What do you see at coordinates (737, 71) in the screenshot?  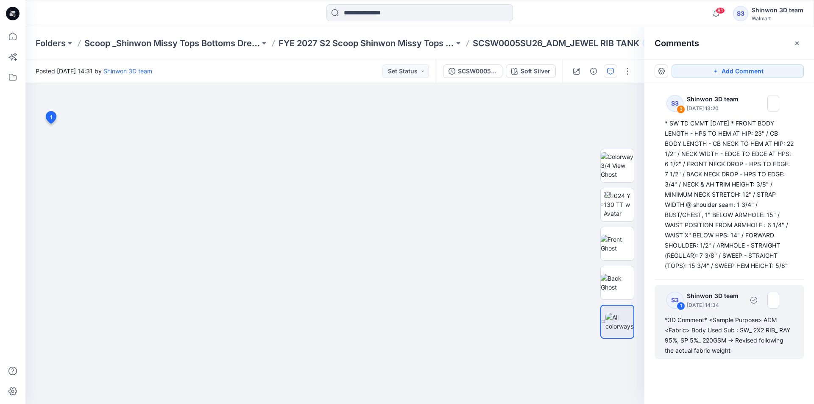 I see `button: Add Comment` at bounding box center [737, 71].